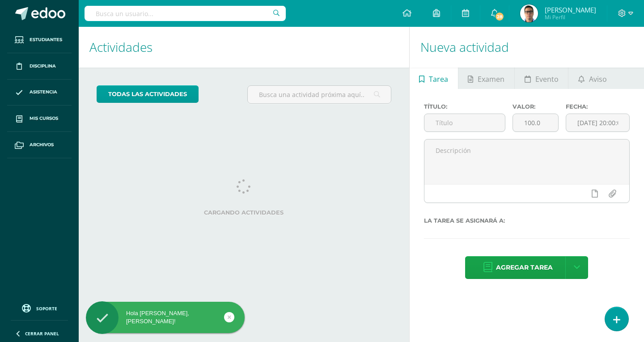 Image resolution: width=644 pixels, height=342 pixels. I want to click on span: Agregar tarea, so click(524, 267).